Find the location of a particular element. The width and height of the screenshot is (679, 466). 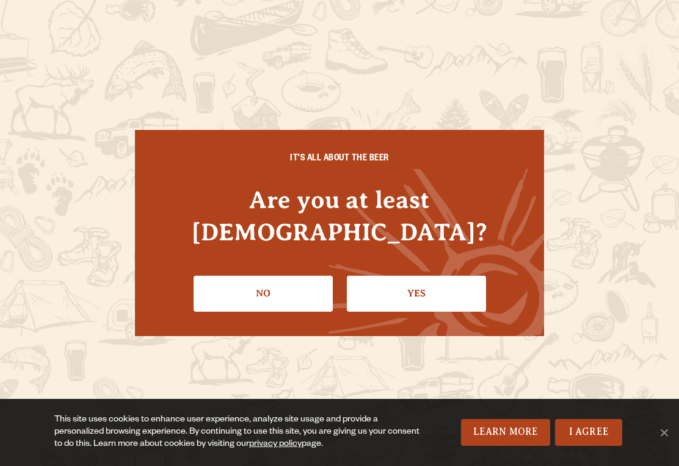

a: I Agree is located at coordinates (588, 433).